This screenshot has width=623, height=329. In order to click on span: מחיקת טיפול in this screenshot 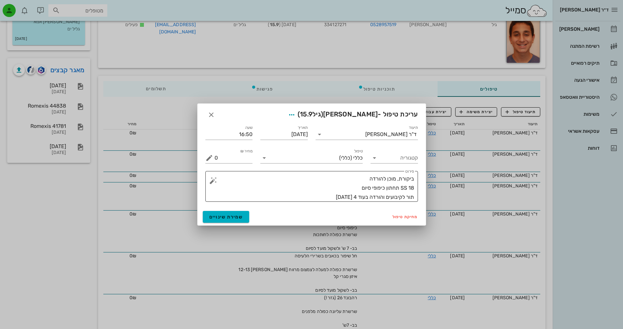, I will do `click(405, 217)`.